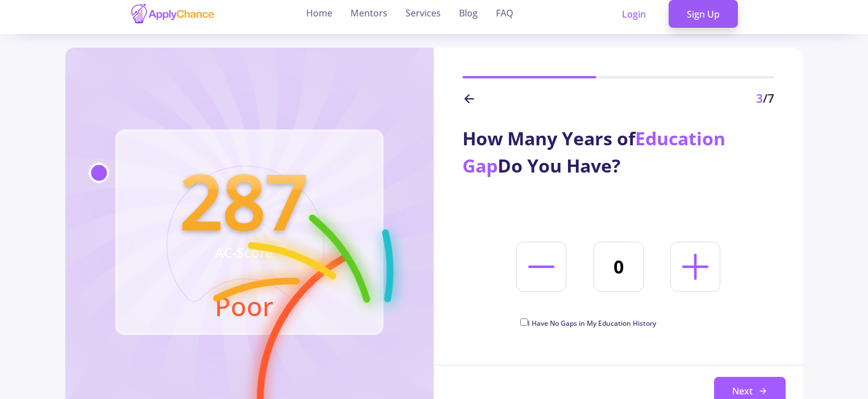 Image resolution: width=868 pixels, height=399 pixels. Describe the element at coordinates (594, 152) in the screenshot. I see `span: Education Gap` at that location.